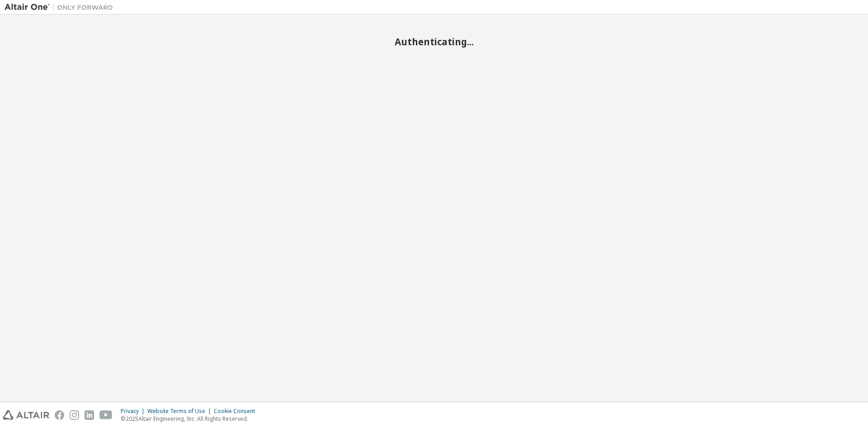  What do you see at coordinates (236, 411) in the screenshot?
I see `div: Cookie Consent` at bounding box center [236, 411].